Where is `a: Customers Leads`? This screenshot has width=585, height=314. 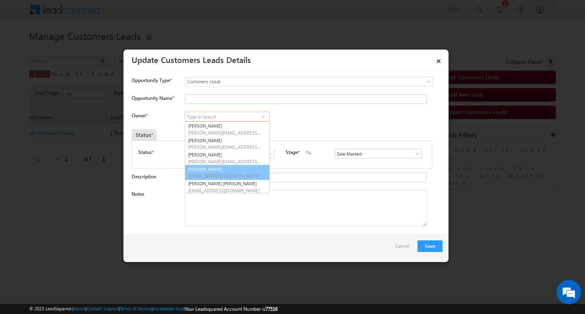
a: Customers Leads is located at coordinates (309, 82).